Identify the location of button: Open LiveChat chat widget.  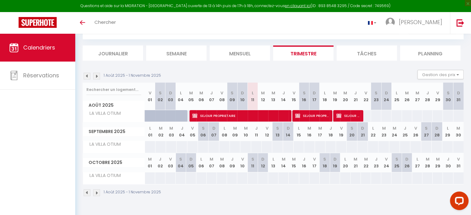
(14, 12).